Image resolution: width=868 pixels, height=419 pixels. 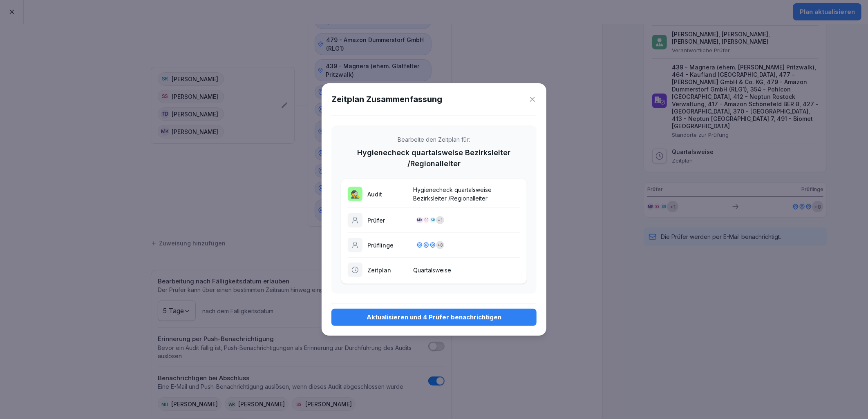 I want to click on div: SS, so click(x=426, y=220).